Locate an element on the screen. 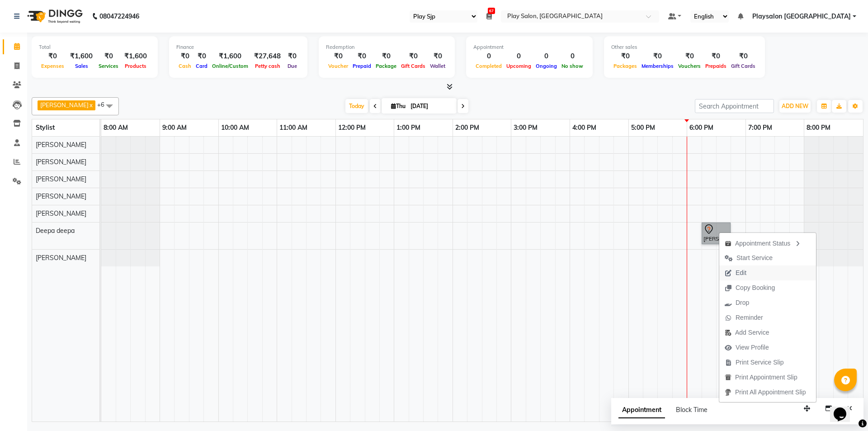 The image size is (868, 431). span: Print All Appointment Slip is located at coordinates (771, 392).